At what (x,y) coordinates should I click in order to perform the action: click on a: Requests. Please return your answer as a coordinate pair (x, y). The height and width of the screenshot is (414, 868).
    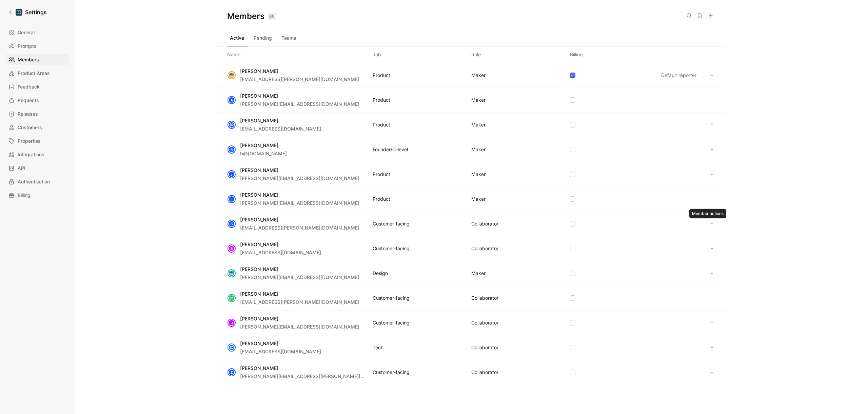
    Looking at the image, I should click on (38, 101).